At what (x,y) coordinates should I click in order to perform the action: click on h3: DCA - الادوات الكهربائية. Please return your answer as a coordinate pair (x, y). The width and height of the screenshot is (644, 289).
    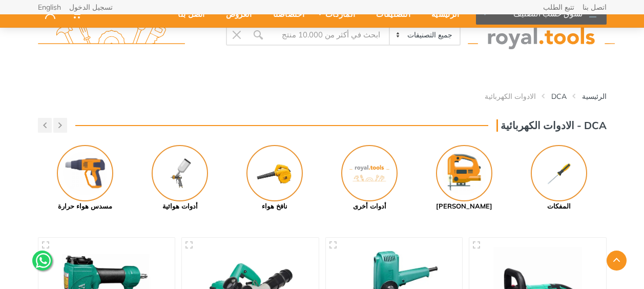
    Looking at the image, I should click on (551, 126).